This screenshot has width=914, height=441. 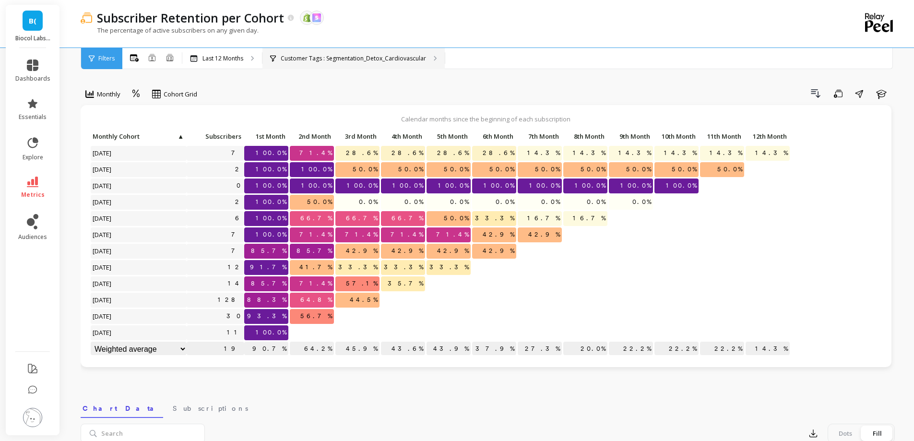 What do you see at coordinates (267, 316) in the screenshot?
I see `span: 93.3%` at bounding box center [267, 316].